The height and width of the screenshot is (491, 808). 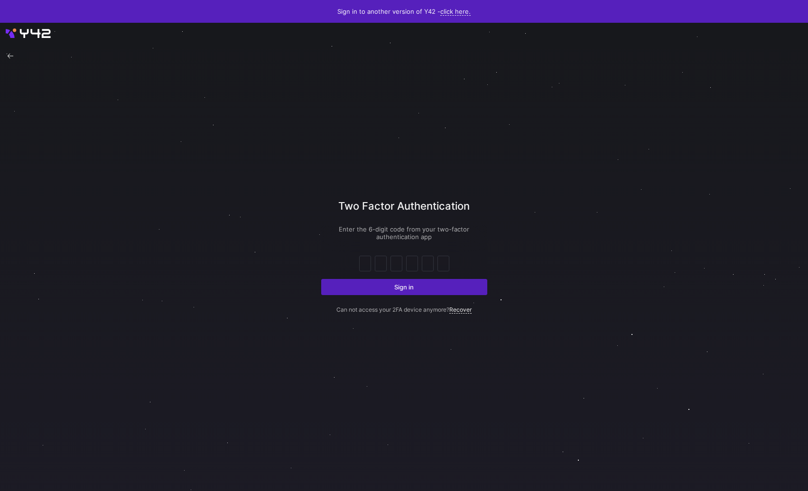 I want to click on button: Sign in, so click(x=404, y=287).